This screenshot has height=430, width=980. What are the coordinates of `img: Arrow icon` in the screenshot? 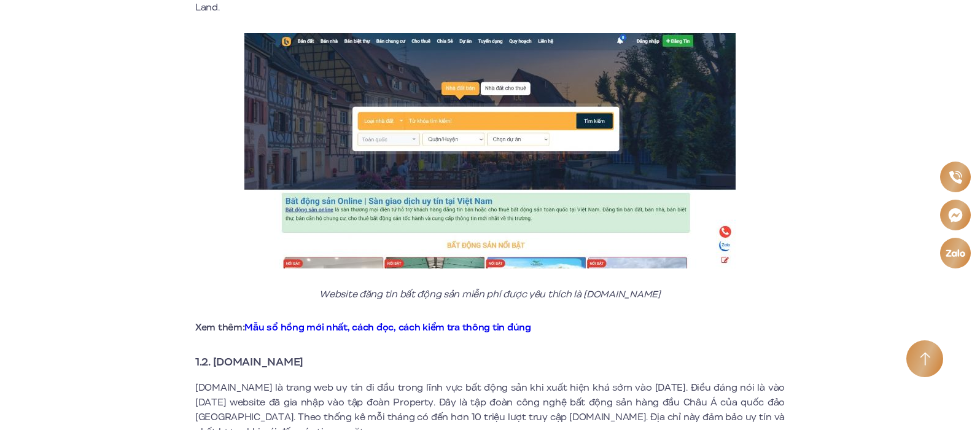 It's located at (925, 359).